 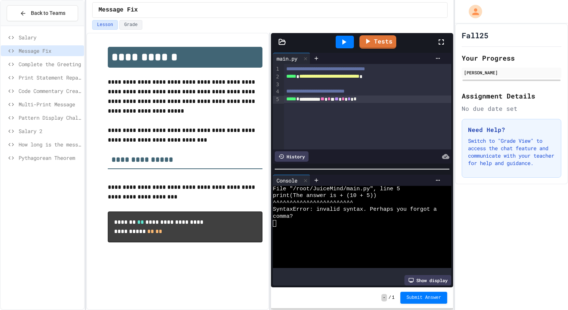 I want to click on span: Print Statement Repair, so click(x=50, y=77).